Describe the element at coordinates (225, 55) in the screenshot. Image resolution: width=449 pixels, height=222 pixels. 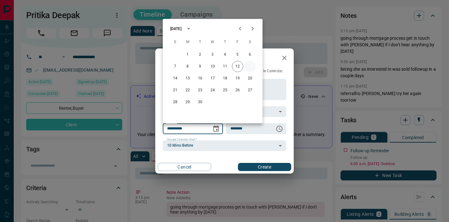
I see `button: 4` at that location.